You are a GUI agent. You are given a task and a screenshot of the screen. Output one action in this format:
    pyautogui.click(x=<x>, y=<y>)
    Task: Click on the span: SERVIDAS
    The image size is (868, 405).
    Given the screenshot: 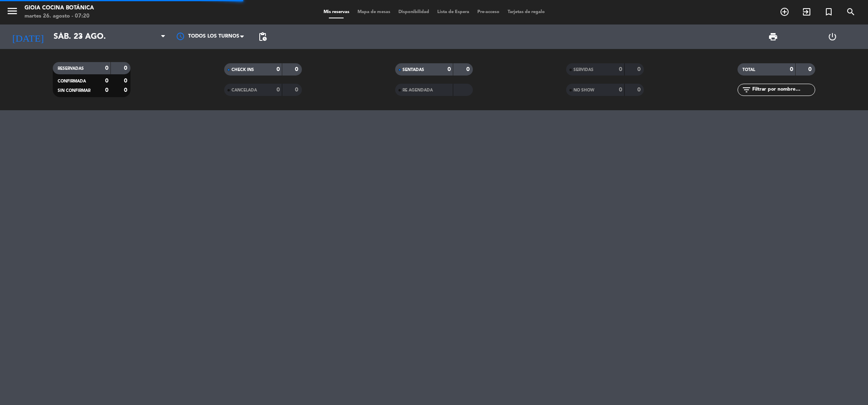 What is the action you would take?
    pyautogui.click(x=583, y=70)
    